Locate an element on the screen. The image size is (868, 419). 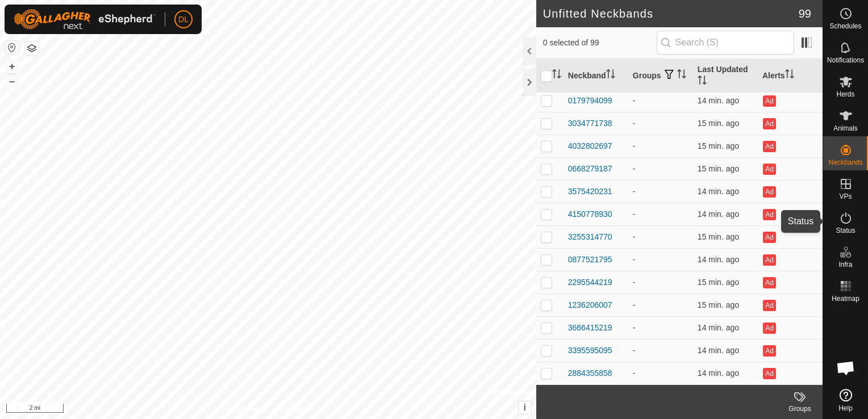
span: Heatmap is located at coordinates (845, 299).